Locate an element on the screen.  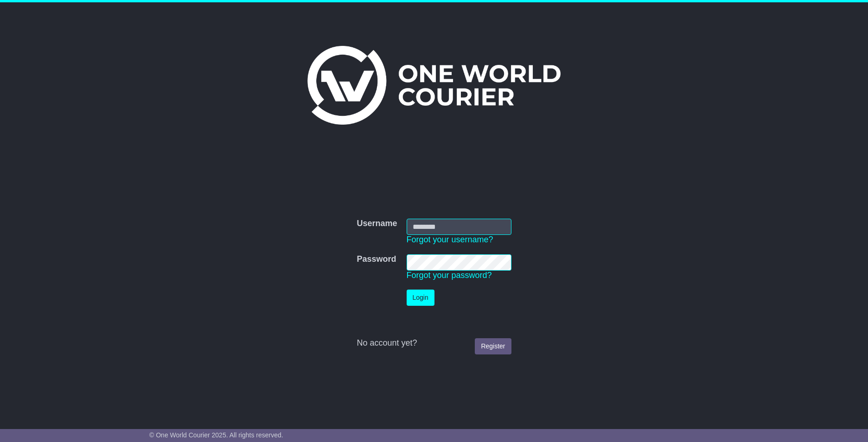
a: Forgot your password? is located at coordinates (449, 275).